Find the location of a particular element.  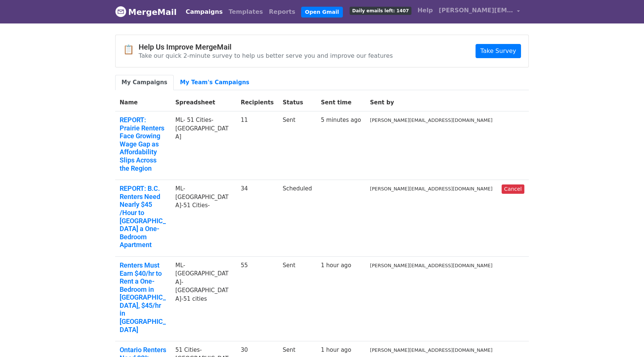

a: Help is located at coordinates (425, 11).